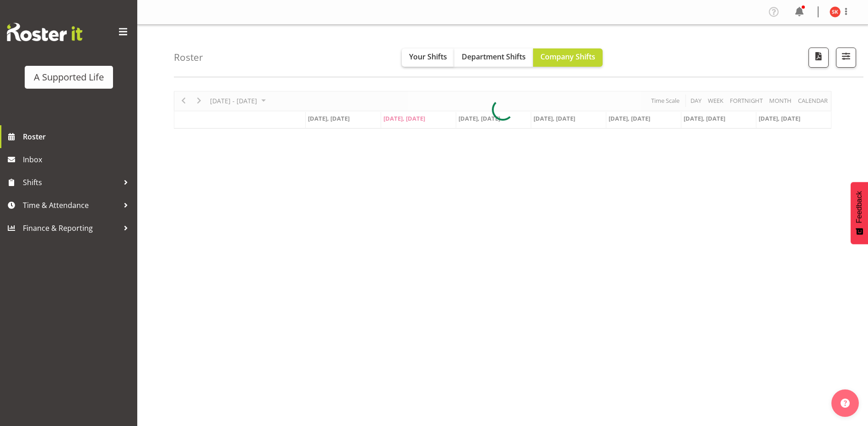  I want to click on button: Filter Shifts, so click(846, 57).